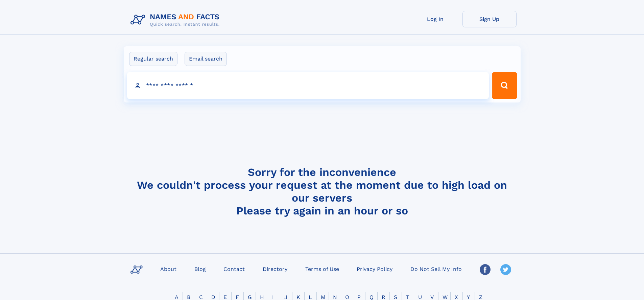  What do you see at coordinates (168, 269) in the screenshot?
I see `a: About` at bounding box center [168, 269].